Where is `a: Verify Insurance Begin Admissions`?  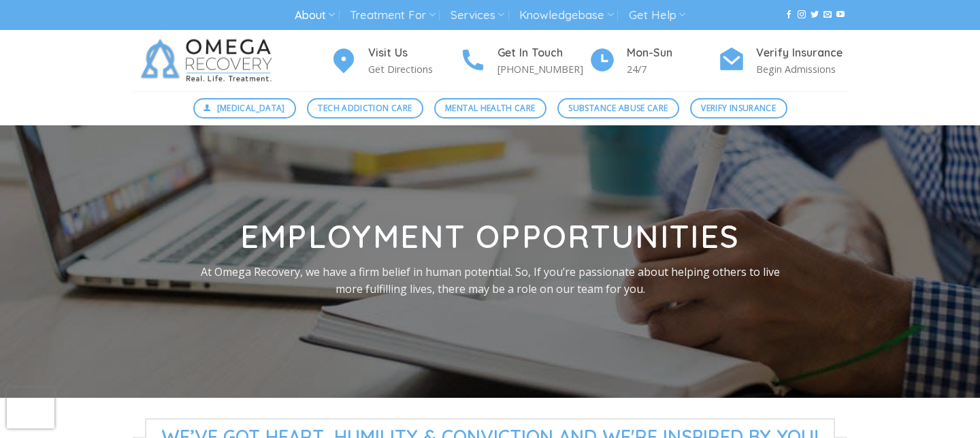 a: Verify Insurance Begin Admissions is located at coordinates (783, 60).